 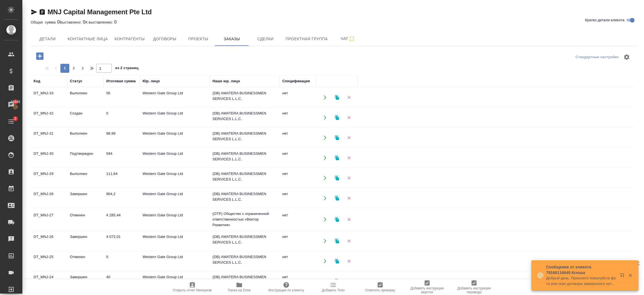 What do you see at coordinates (15, 102) in the screenshot?
I see `span: 10445` at bounding box center [15, 102].